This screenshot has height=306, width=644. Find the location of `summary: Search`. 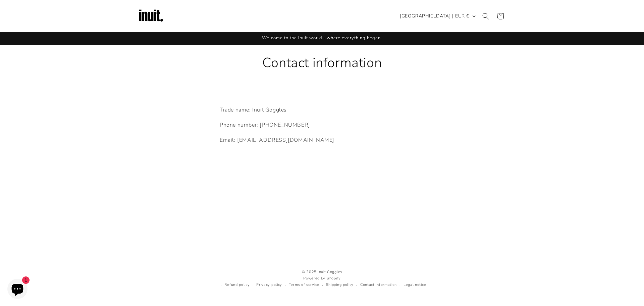

summary: Search is located at coordinates (486, 16).